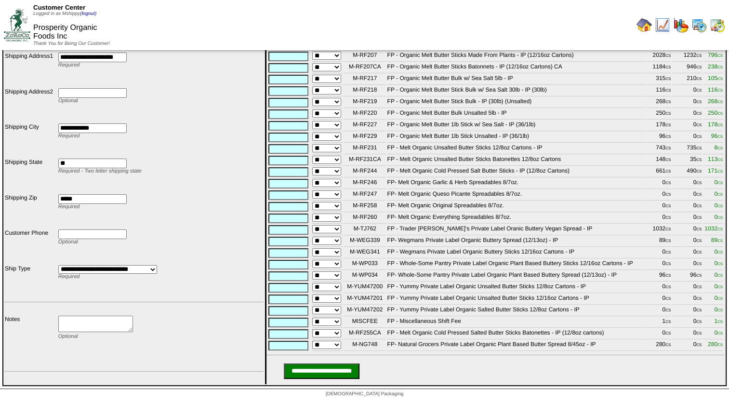  Describe the element at coordinates (365, 149) in the screenshot. I see `td: M-RF231` at that location.